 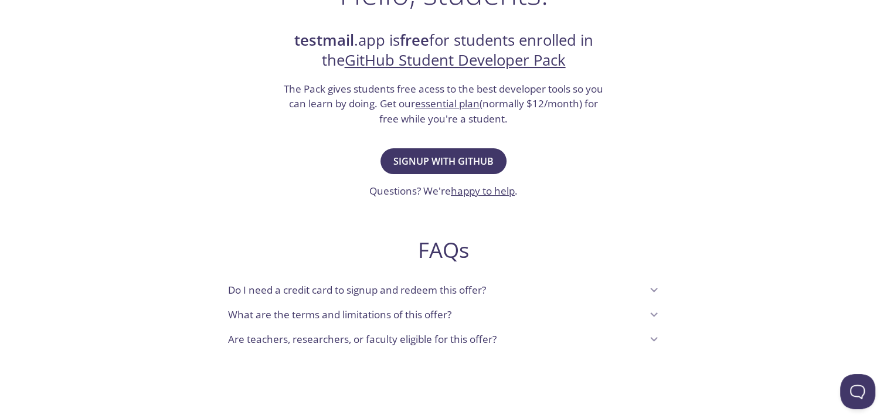 What do you see at coordinates (444, 104) in the screenshot?
I see `h3: The Pack gives students free acess to the best developer tools so you can learn by doing. Get our...` at bounding box center [444, 104].